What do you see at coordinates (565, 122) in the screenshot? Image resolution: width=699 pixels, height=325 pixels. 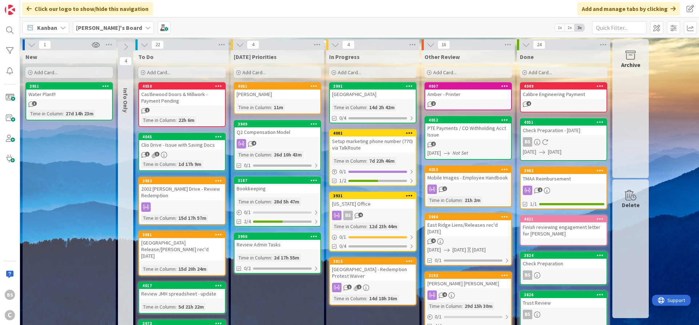 I see `div: 4051` at bounding box center [565, 122].